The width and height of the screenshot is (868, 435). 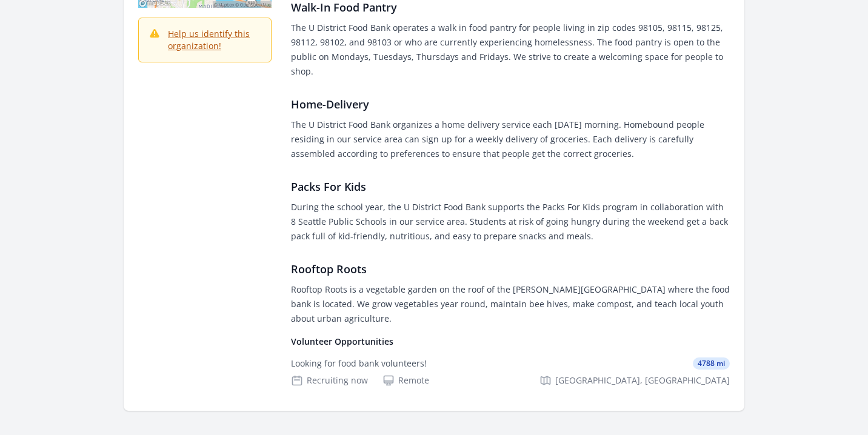 I want to click on a: Help us identify this organization!, so click(x=208, y=40).